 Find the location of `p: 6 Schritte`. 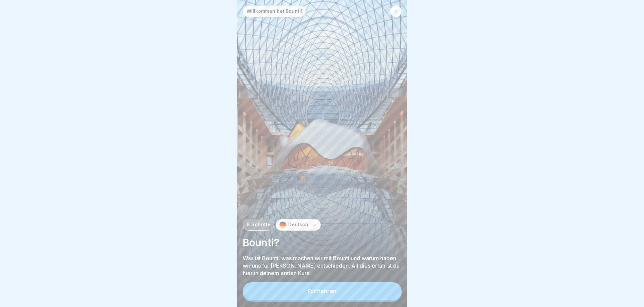

p: 6 Schritte is located at coordinates (258, 224).